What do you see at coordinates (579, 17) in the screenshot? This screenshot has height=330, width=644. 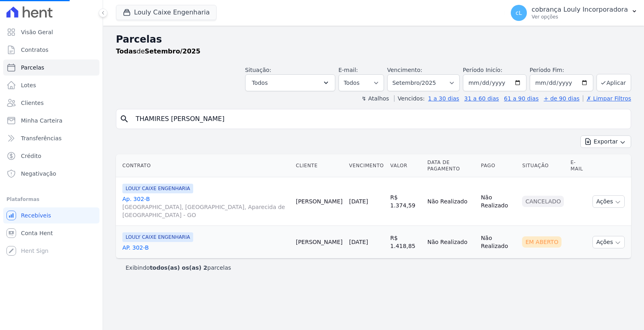 I see `p: Ver opções` at bounding box center [579, 17].